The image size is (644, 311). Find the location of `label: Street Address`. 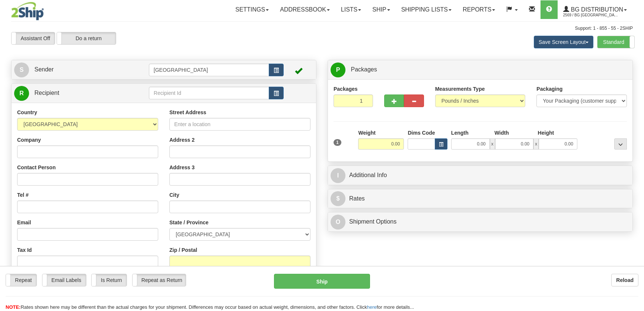

label: Street Address is located at coordinates (187, 112).